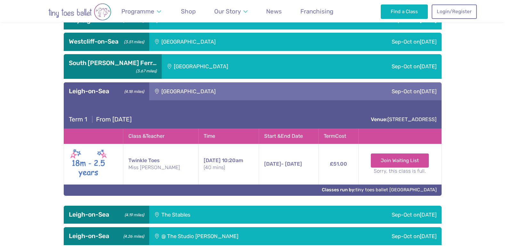  What do you see at coordinates (141, 11) in the screenshot?
I see `a: Programme` at bounding box center [141, 11].